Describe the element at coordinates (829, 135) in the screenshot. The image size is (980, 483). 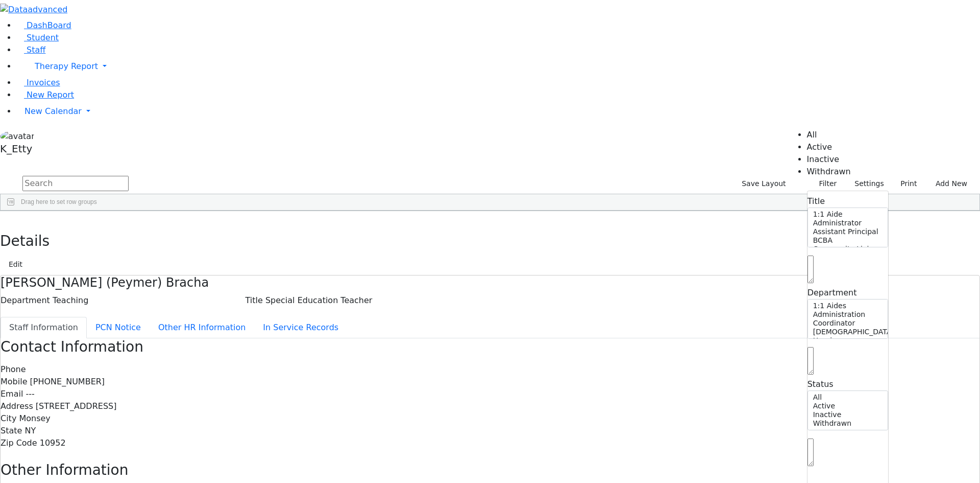
I see `li: All` at that location.